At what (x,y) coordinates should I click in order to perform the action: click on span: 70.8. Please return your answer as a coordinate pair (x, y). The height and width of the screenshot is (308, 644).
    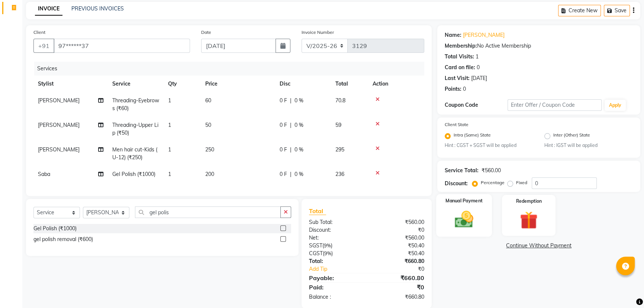
    Looking at the image, I should click on (340, 100).